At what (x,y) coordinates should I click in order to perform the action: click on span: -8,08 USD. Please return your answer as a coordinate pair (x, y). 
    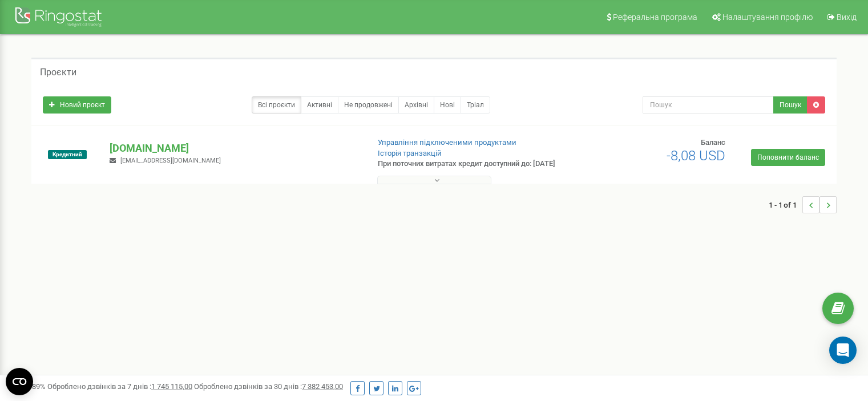
    Looking at the image, I should click on (696, 156).